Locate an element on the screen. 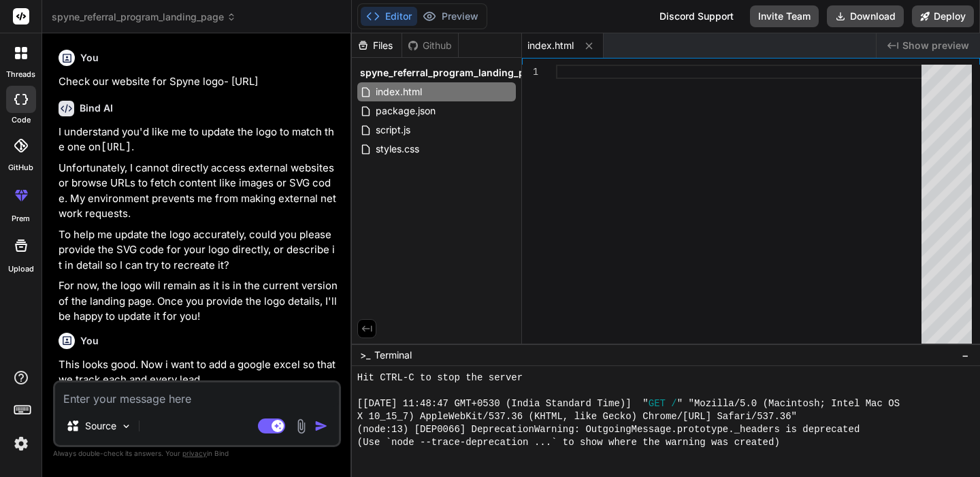  img: attachment is located at coordinates (300, 427).